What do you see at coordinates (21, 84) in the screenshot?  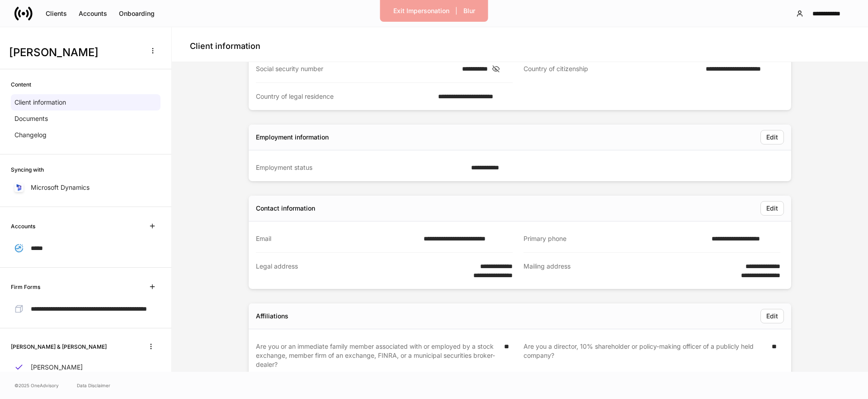 I see `h6: Content` at bounding box center [21, 84].